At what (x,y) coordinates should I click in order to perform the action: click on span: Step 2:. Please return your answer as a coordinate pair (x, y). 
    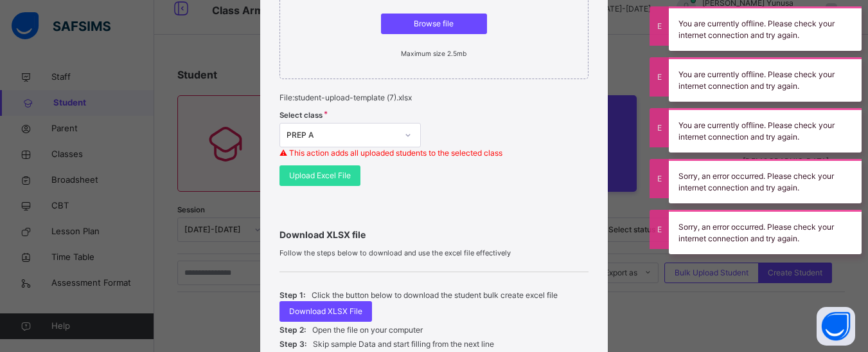
    Looking at the image, I should click on (292, 330).